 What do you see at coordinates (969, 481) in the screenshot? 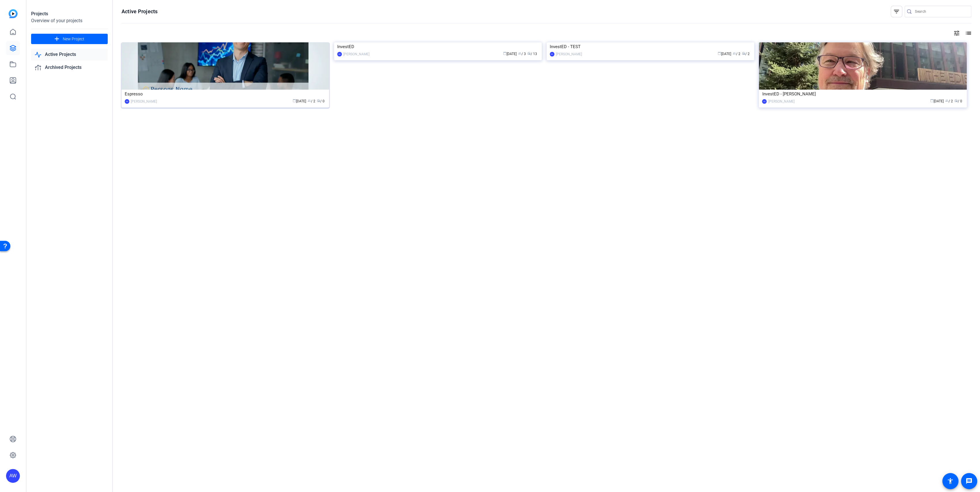
I see `mat-icon: message` at bounding box center [969, 481].